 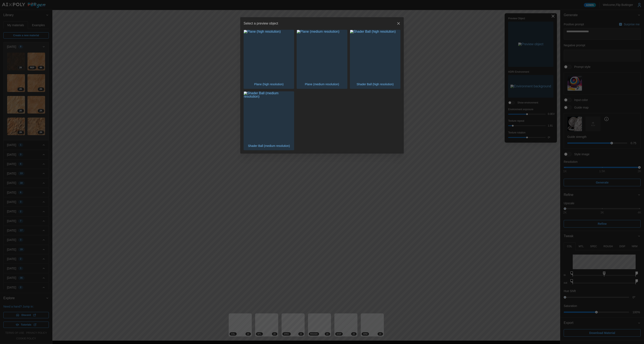 I want to click on img: Plane (medium resolution), so click(x=322, y=55).